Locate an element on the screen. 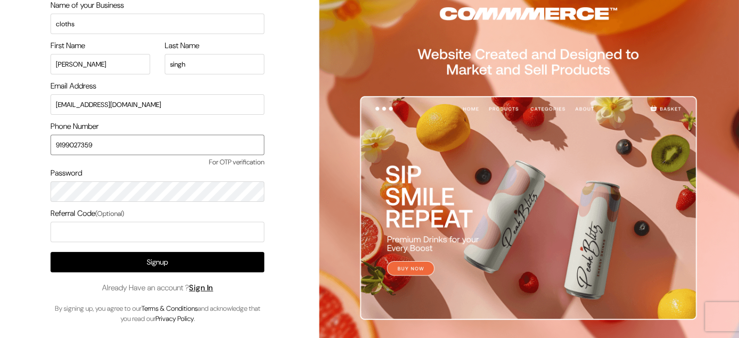  span: Already Have an account ? is located at coordinates (157, 288).